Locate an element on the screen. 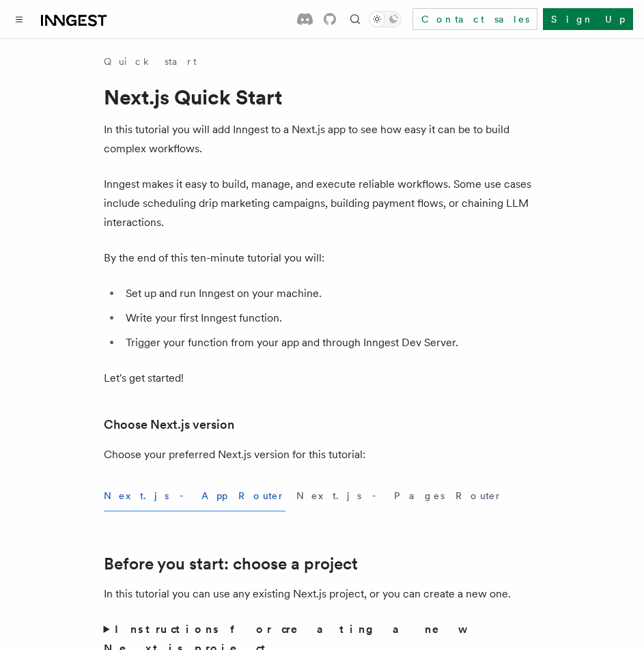 This screenshot has width=644, height=650. h1: Next.js Quick Start is located at coordinates (322, 97).